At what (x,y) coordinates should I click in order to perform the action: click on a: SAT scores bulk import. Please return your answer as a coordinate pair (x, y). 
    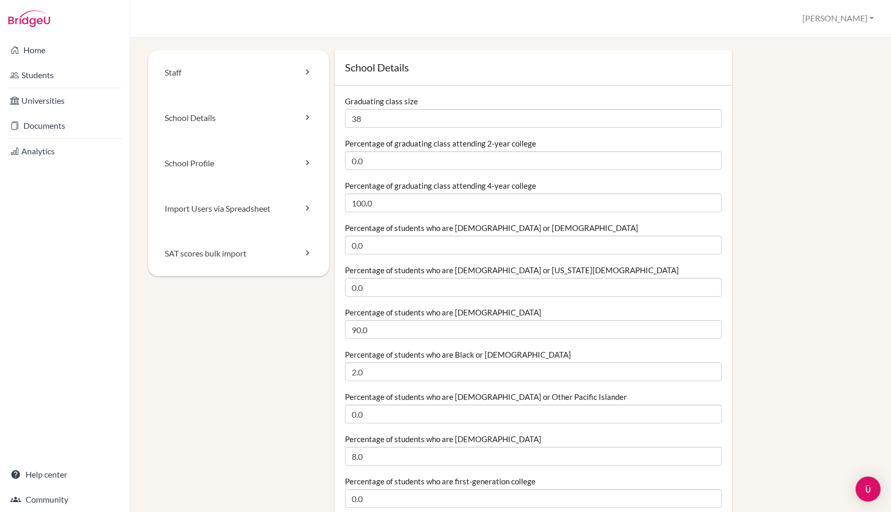
    Looking at the image, I should click on (239, 253).